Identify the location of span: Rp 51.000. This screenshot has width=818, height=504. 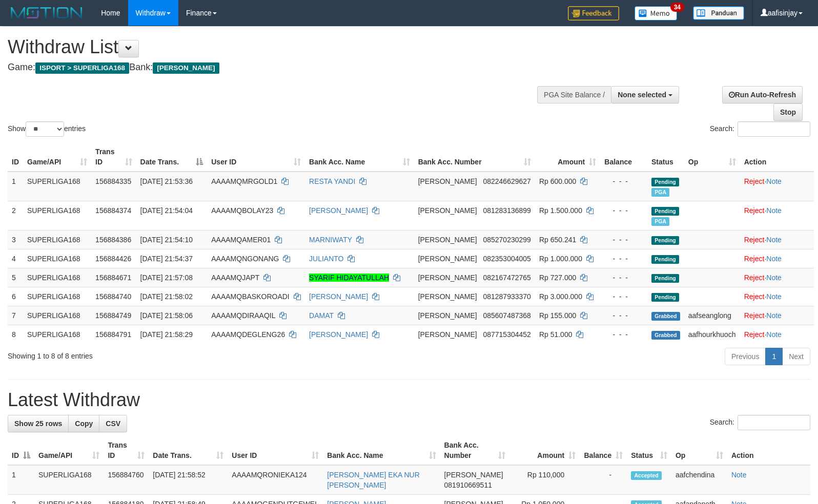
(556, 335).